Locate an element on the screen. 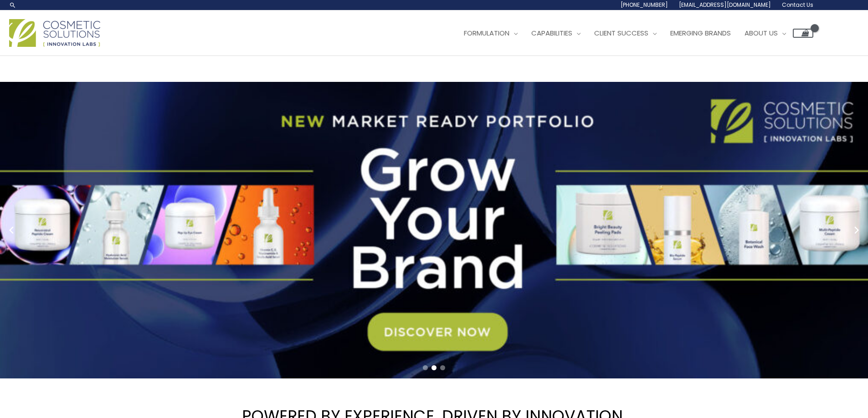 The width and height of the screenshot is (868, 418). span: Emerging Brands is located at coordinates (700, 33).